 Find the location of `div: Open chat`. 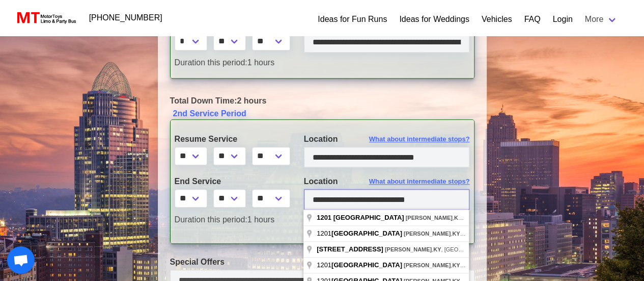

div: Open chat is located at coordinates (21, 260).